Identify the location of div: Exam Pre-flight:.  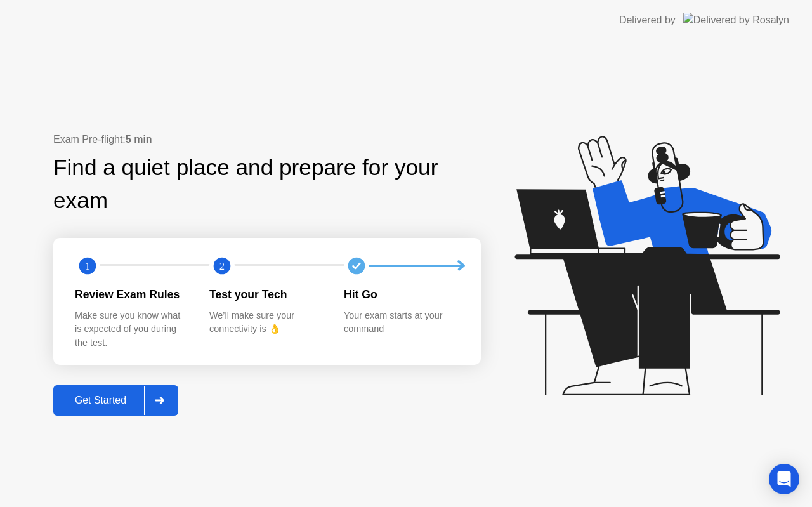
(267, 140).